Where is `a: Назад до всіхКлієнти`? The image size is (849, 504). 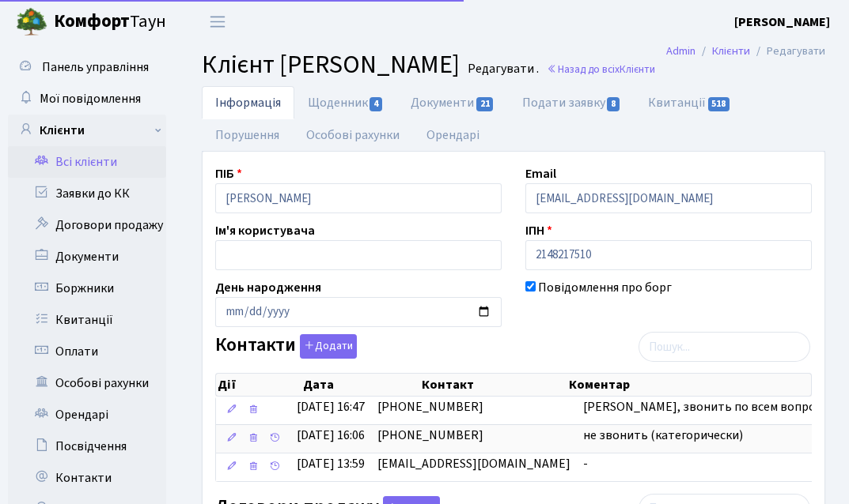
a: Назад до всіхКлієнти is located at coordinates (601, 69).